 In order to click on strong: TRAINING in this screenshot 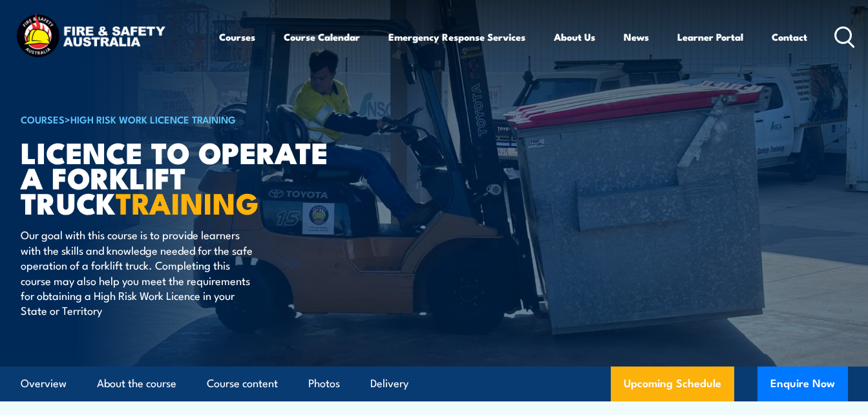, I will do `click(187, 202)`.